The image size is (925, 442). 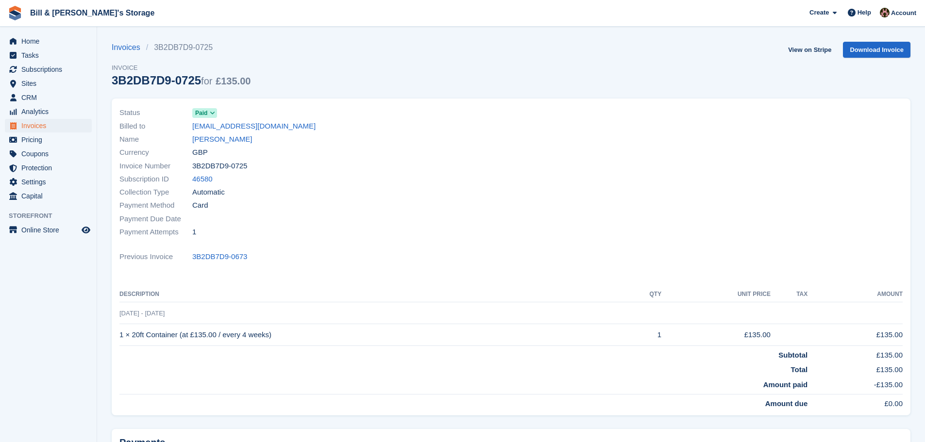 I want to click on img: Jack Bottesch, so click(x=885, y=13).